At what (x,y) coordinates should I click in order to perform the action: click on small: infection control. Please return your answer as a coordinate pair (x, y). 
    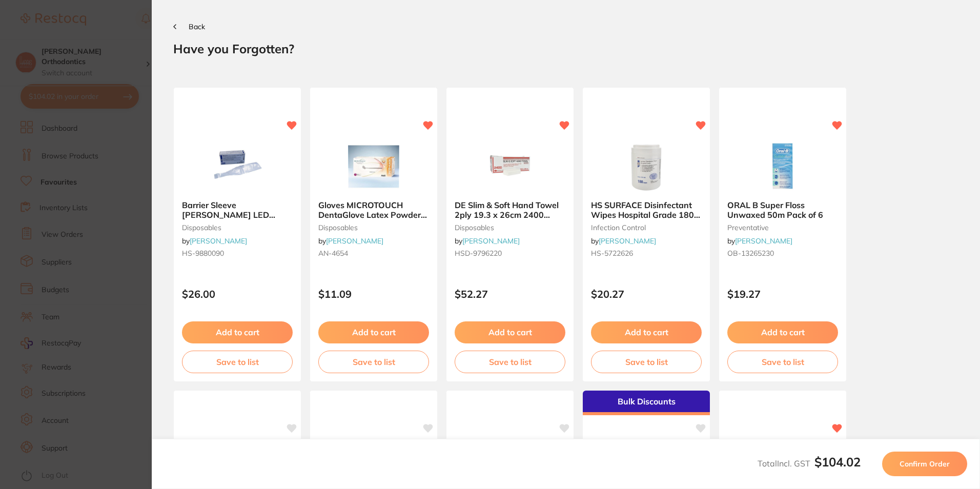
    Looking at the image, I should click on (647, 227).